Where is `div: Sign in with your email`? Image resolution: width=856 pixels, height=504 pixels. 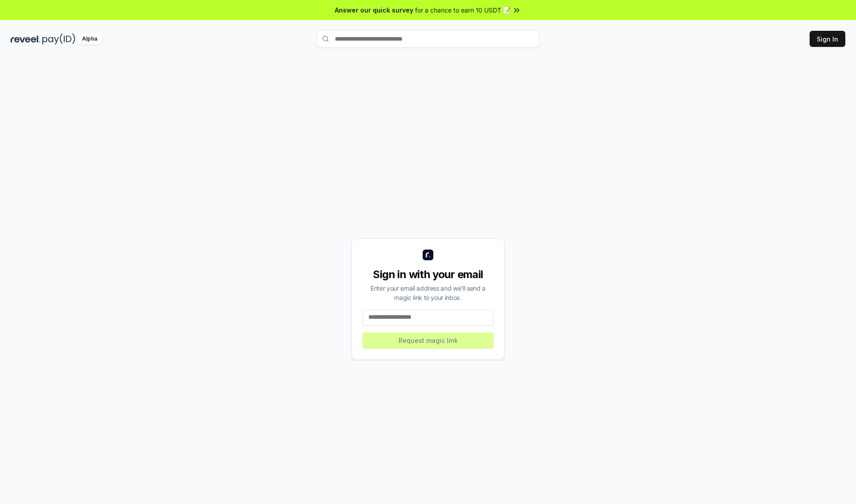 div: Sign in with your email is located at coordinates (428, 274).